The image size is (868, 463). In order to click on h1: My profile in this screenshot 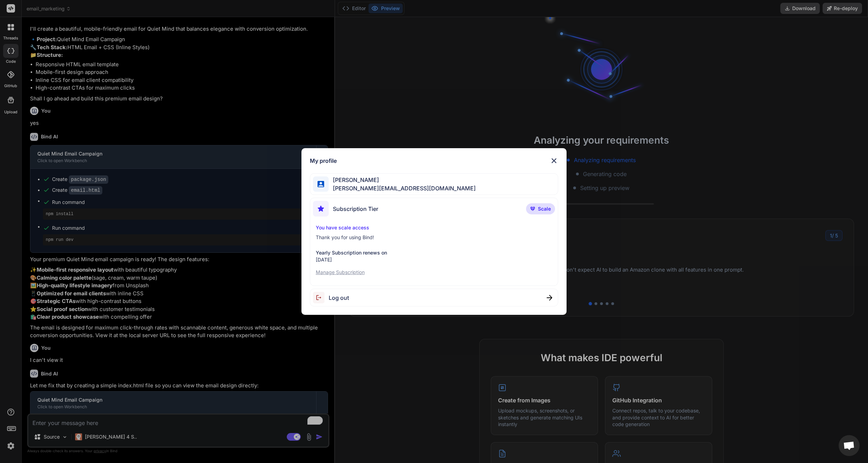, I will do `click(323, 161)`.